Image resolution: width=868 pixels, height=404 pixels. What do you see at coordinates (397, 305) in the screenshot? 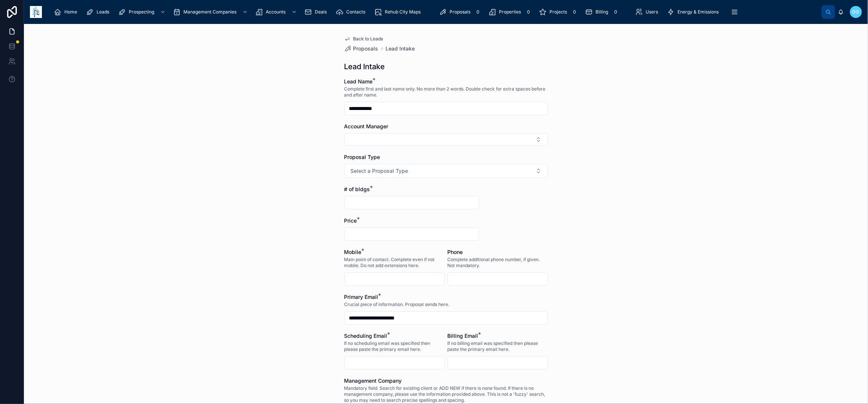
I see `span: Crucial piece of information. Proposal sends here.` at bounding box center [397, 305].